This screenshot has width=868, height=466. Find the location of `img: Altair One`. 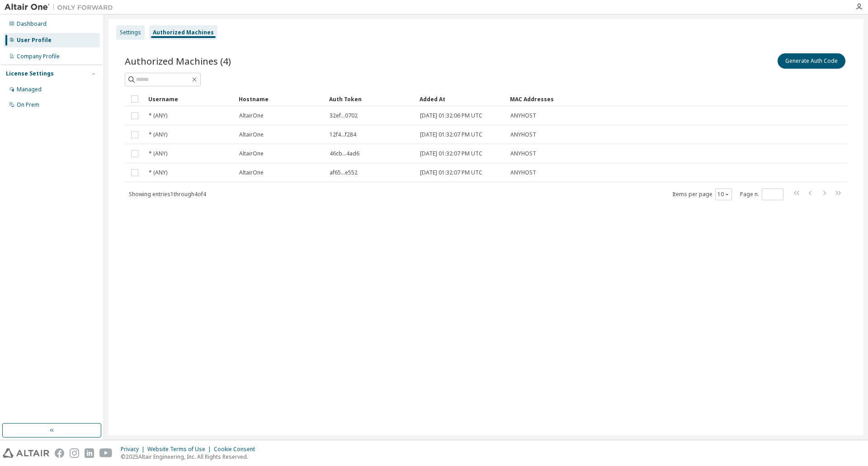

img: Altair One is located at coordinates (61, 7).